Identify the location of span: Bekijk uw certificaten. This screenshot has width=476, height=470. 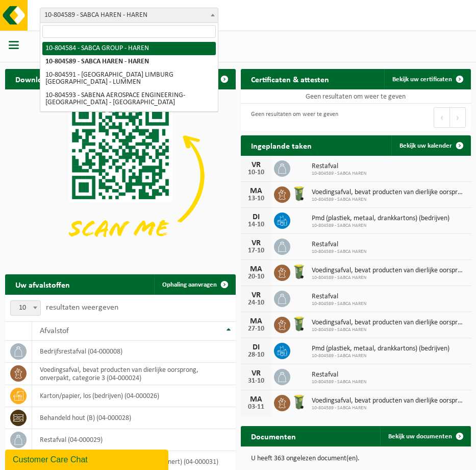
(422, 79).